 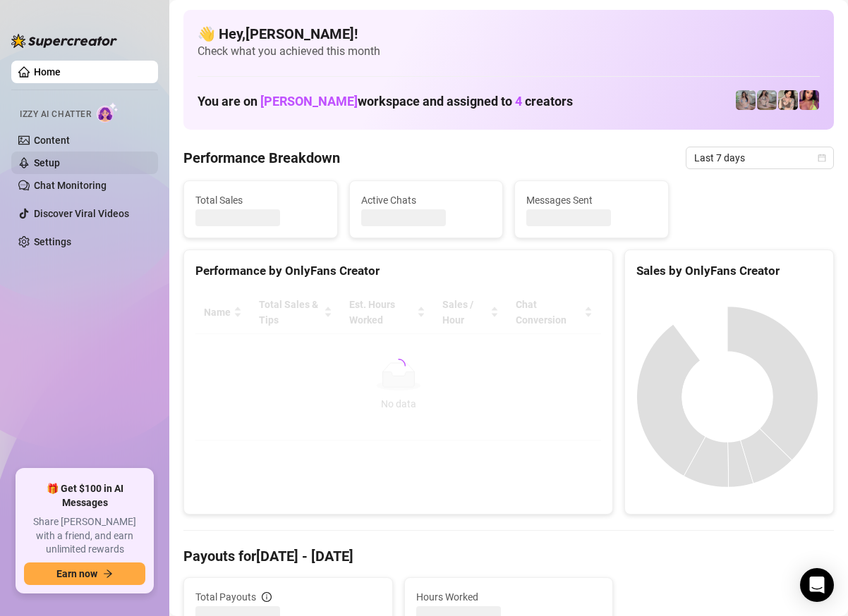 What do you see at coordinates (385, 102) in the screenshot?
I see `h1: You are on workspace and assigned to creators` at bounding box center [385, 102].